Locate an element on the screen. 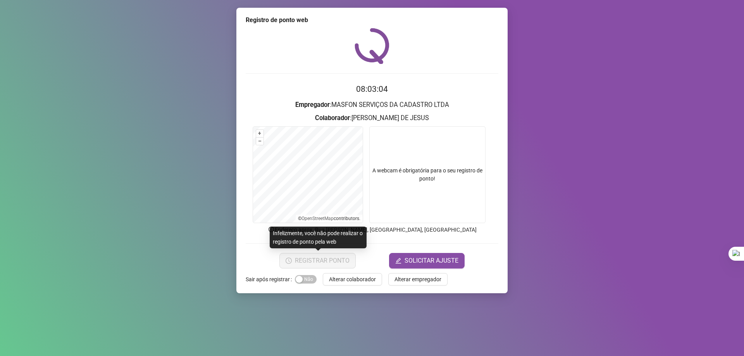 This screenshot has width=744, height=356. button: editSOLICITAR AJUSTE is located at coordinates (427, 261).